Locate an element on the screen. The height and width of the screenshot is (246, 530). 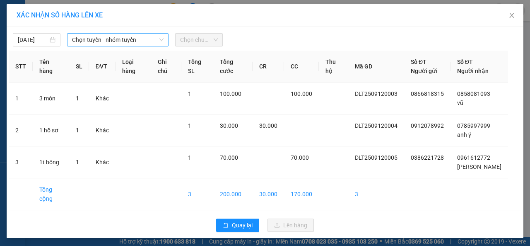
td: Tổng cộng is located at coordinates (51, 194).